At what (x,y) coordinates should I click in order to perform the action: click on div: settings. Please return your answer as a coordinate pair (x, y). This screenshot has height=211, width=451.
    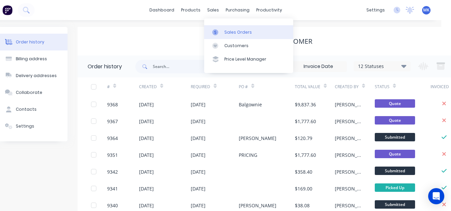
    Looking at the image, I should click on (376, 10).